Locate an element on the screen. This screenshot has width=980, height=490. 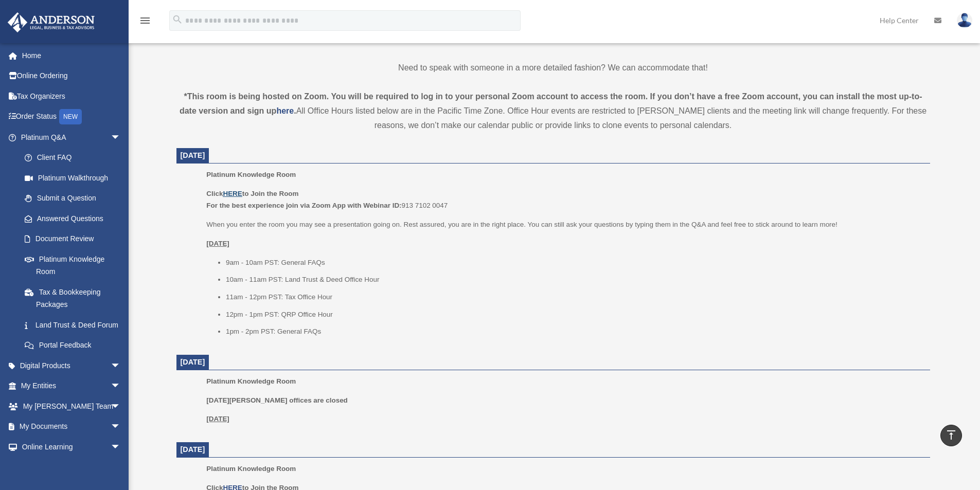
a: Land Trust & Deed Forum is located at coordinates (75, 325).